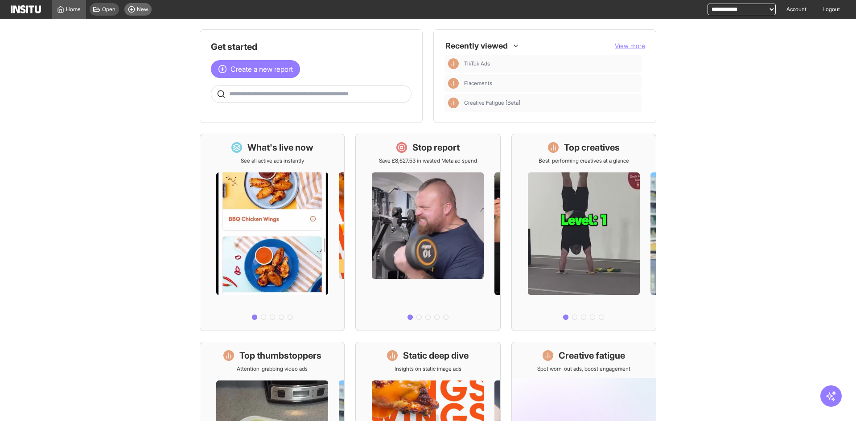 This screenshot has width=856, height=421. I want to click on h1: Top creatives, so click(592, 148).